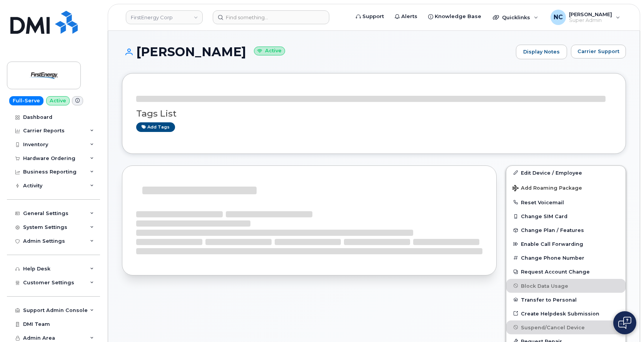  What do you see at coordinates (553, 327) in the screenshot?
I see `span: Suspend/Cancel Device` at bounding box center [553, 327].